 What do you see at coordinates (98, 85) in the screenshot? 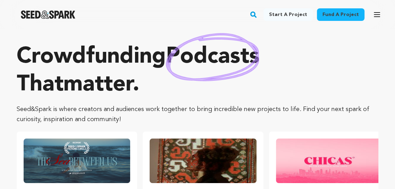
I see `span: matter` at bounding box center [98, 85].